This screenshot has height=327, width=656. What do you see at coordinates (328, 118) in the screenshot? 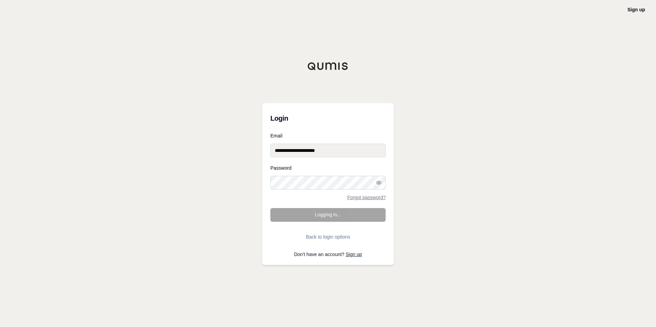
I see `h3: Login` at bounding box center [328, 118].